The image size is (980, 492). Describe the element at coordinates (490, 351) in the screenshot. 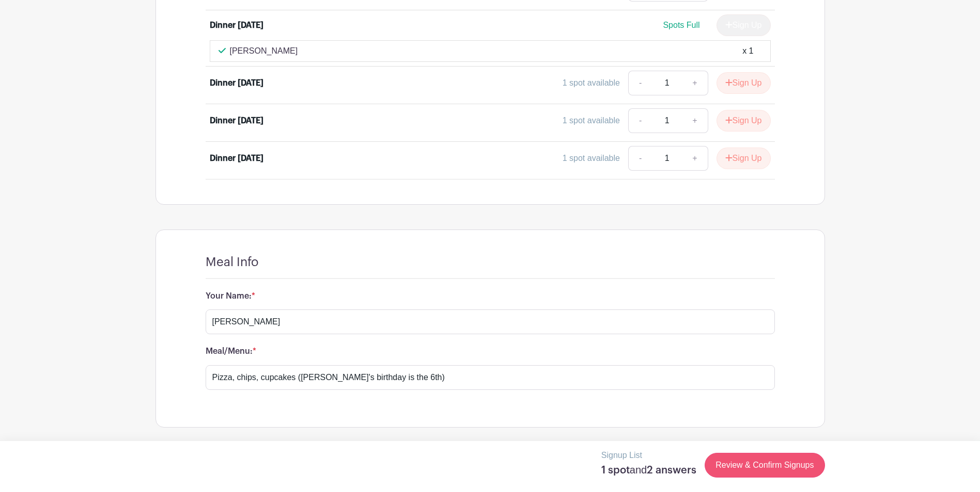

I see `h6: Meal/Menu:` at that location.